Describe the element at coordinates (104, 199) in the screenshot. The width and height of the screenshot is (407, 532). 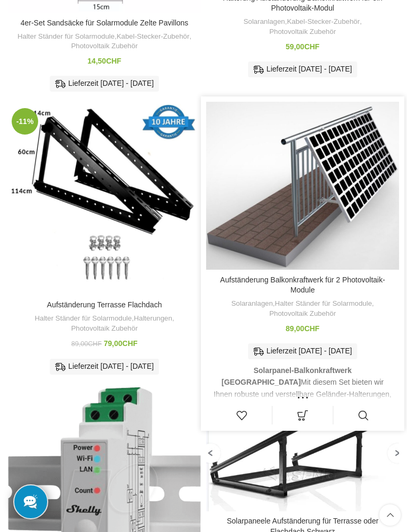
I see `img: Aufständerung Solarmodul` at that location.